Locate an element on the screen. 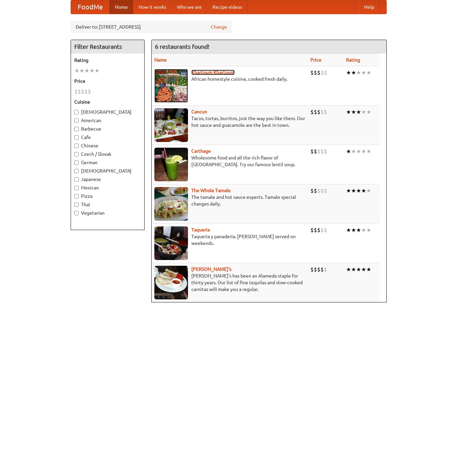 The width and height of the screenshot is (457, 476). input: Czech / Slovak is located at coordinates (76, 154).